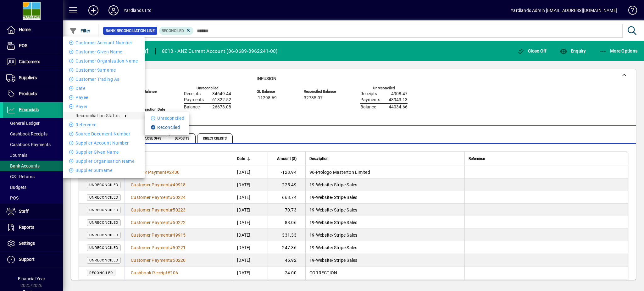 This screenshot has height=291, width=644. Describe the element at coordinates (286, 185) in the screenshot. I see `td: -225.49` at that location.